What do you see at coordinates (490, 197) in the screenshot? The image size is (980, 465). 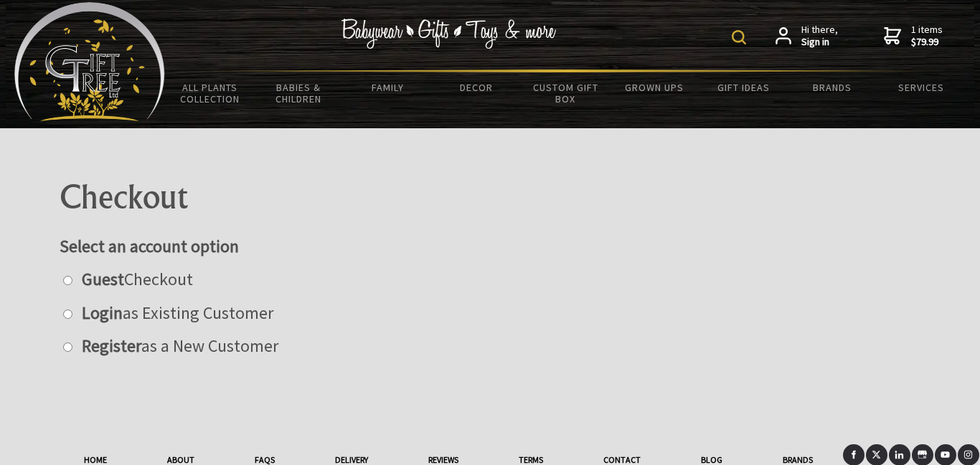 I see `h1: Checkout` at bounding box center [490, 197].